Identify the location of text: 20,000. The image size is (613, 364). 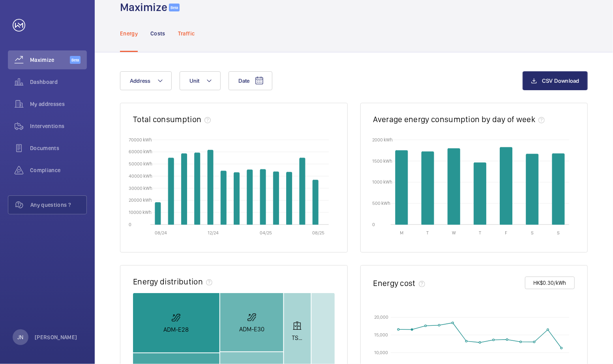
(381, 317).